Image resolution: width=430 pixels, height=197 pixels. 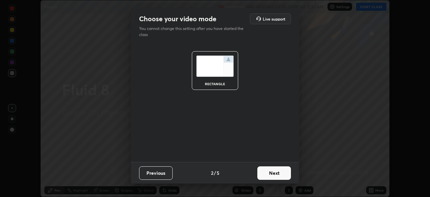 I want to click on h4: 2, so click(x=212, y=173).